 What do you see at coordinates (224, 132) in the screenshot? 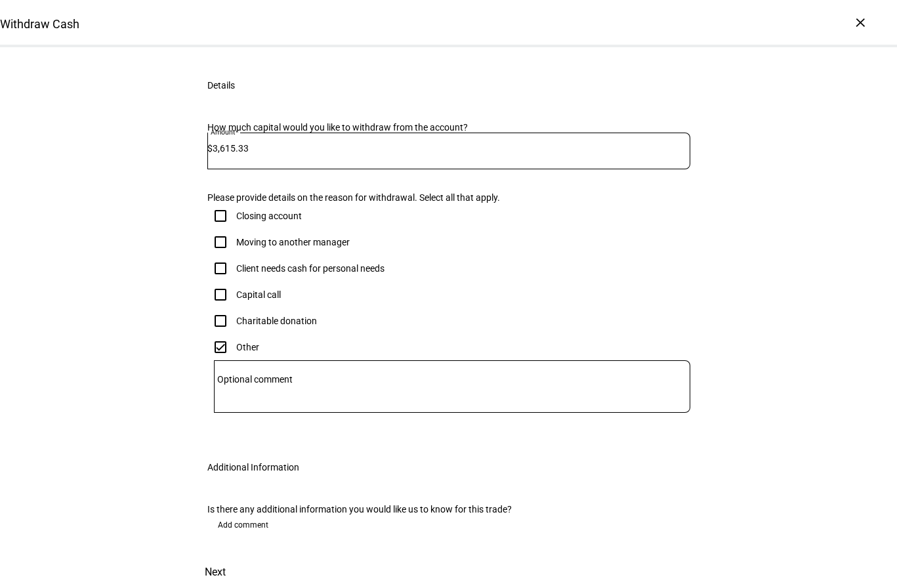
I see `mat-label: Amount*` at bounding box center [224, 132].